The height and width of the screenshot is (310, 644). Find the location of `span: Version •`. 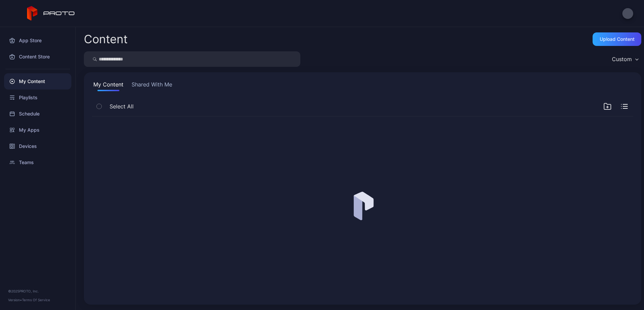

span: Version • is located at coordinates (15, 300).